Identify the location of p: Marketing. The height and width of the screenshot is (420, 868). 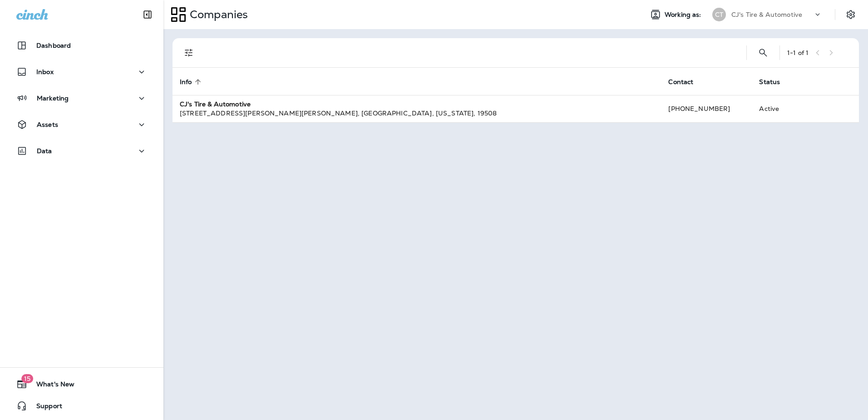
(53, 98).